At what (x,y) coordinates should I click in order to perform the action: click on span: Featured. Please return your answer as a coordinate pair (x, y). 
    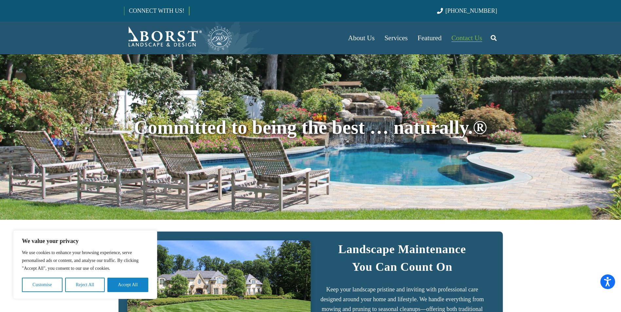
    Looking at the image, I should click on (429, 38).